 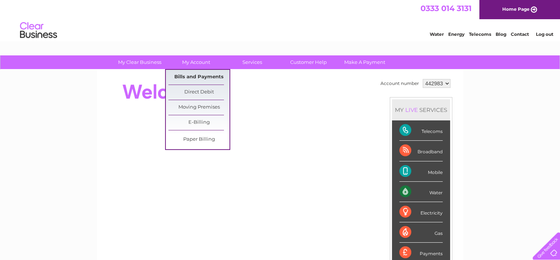 I want to click on div: Electricity, so click(x=421, y=212).